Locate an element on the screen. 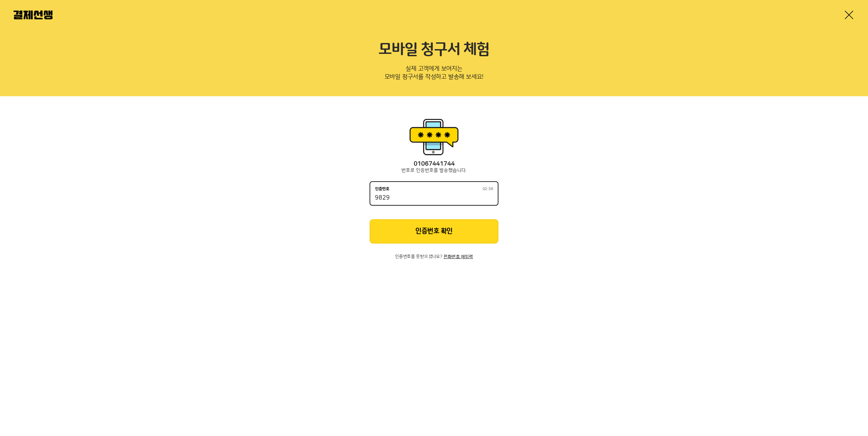 This screenshot has height=436, width=868. h2: 모바일 청구서 체험 is located at coordinates (434, 50).